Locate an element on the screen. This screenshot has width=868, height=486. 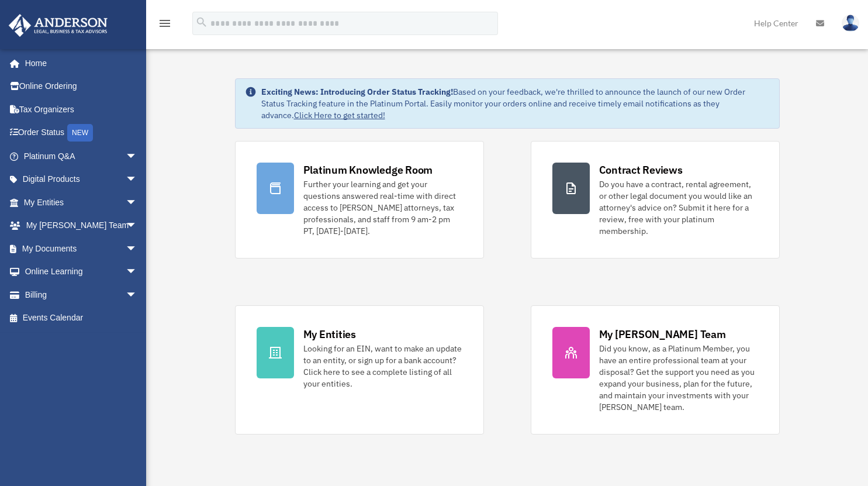
img: User Pic is located at coordinates (851, 23).